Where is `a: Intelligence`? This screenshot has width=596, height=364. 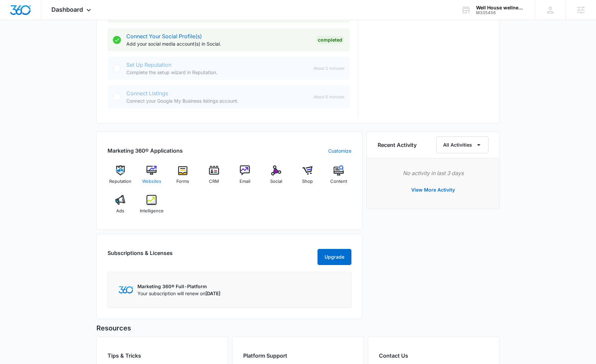 a: Intelligence is located at coordinates (151, 207).